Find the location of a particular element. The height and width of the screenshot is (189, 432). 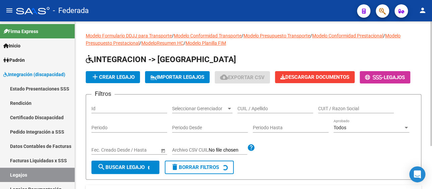

a: ModeloResumen HC is located at coordinates (162, 43).